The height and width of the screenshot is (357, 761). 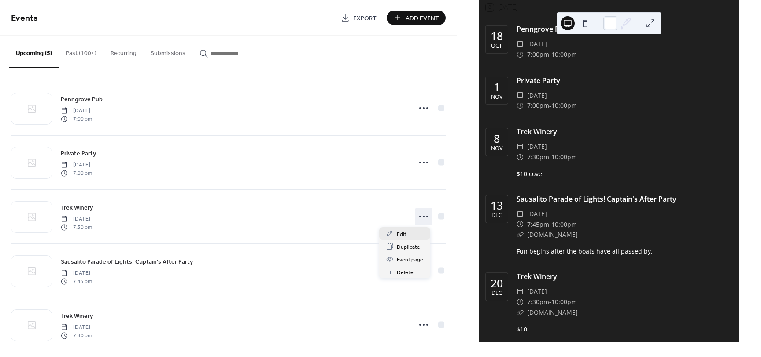 I want to click on button: Add Event, so click(x=416, y=18).